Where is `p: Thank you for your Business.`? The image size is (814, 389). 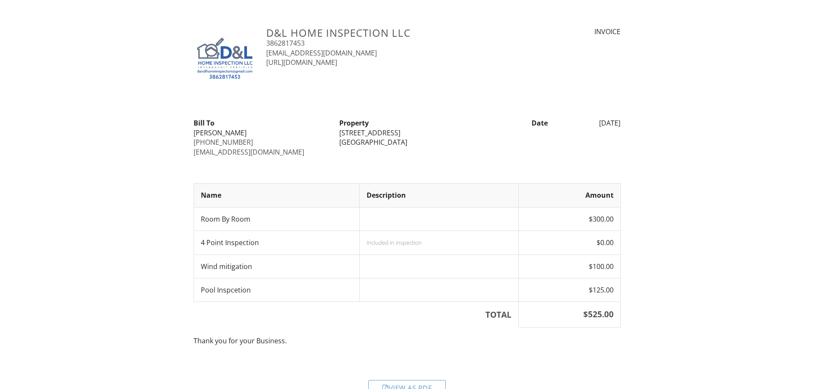
p: Thank you for your Business. is located at coordinates (407, 341).